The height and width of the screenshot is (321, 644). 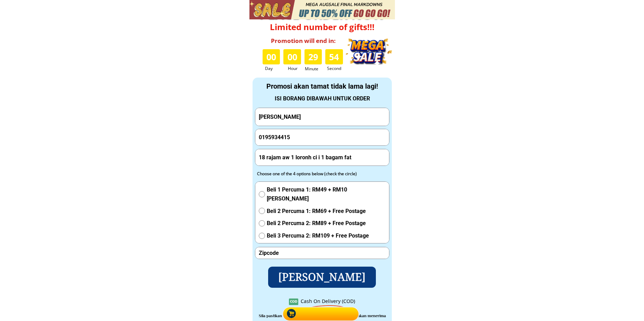 What do you see at coordinates (322, 117) in the screenshot?
I see `input: Your Full Name/ Nama Penuh` at bounding box center [322, 117].